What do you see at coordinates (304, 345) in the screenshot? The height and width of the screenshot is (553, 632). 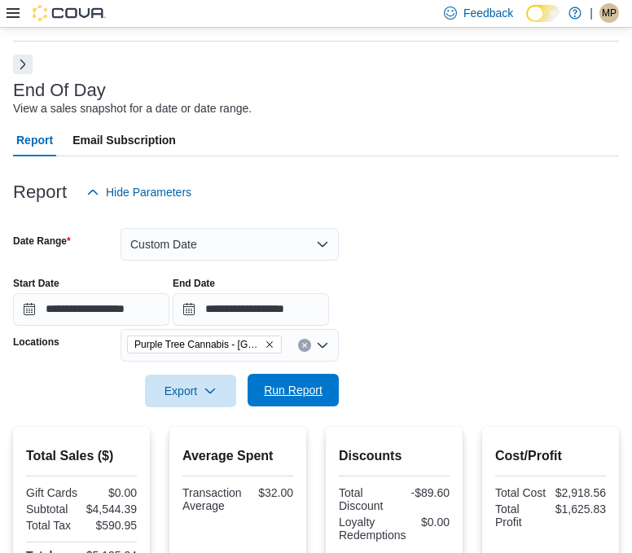 I see `button: Clear input` at bounding box center [304, 345].